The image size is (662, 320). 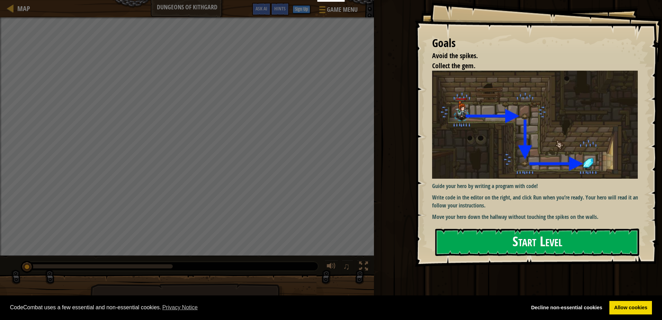 I want to click on button: Game Menu, so click(x=338, y=11).